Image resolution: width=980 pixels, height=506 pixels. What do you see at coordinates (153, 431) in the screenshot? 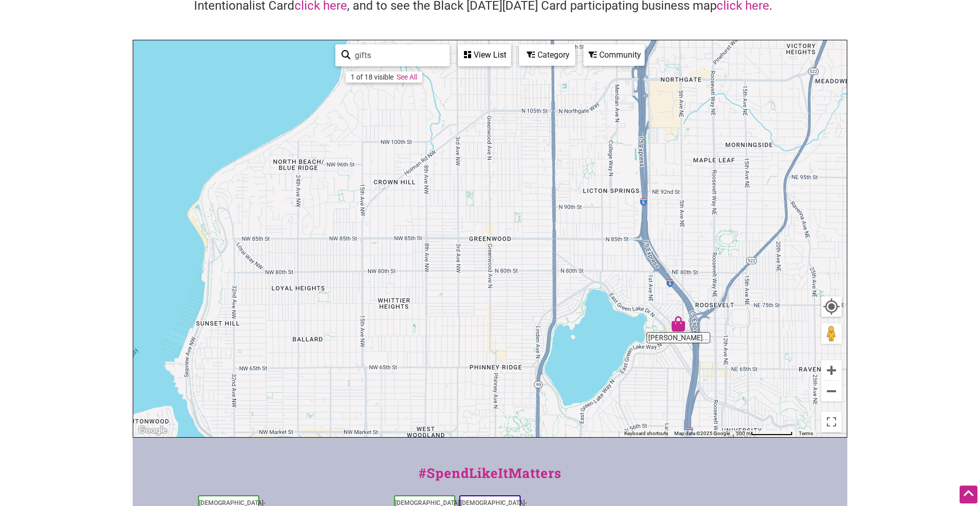
I see `img: Google` at bounding box center [153, 431].